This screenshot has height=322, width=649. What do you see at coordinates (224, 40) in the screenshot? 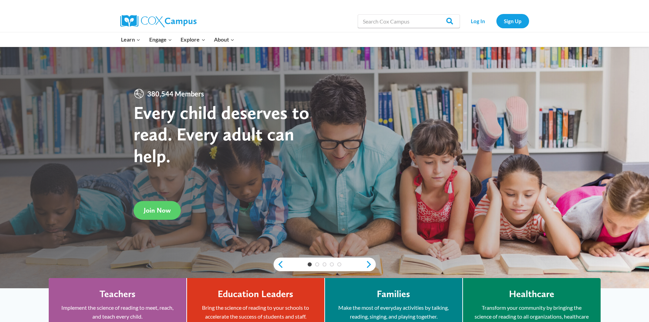
I see `span: About` at bounding box center [224, 40].